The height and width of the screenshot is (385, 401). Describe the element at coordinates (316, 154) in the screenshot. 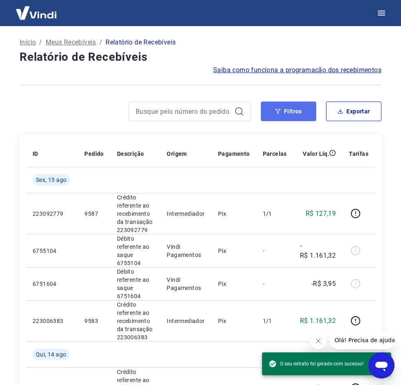

I see `p: Valor Líq.` at that location.